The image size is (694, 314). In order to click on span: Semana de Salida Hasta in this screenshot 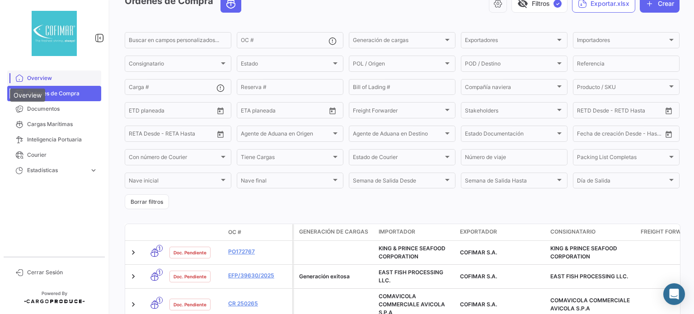, I will do `click(510, 182)`.